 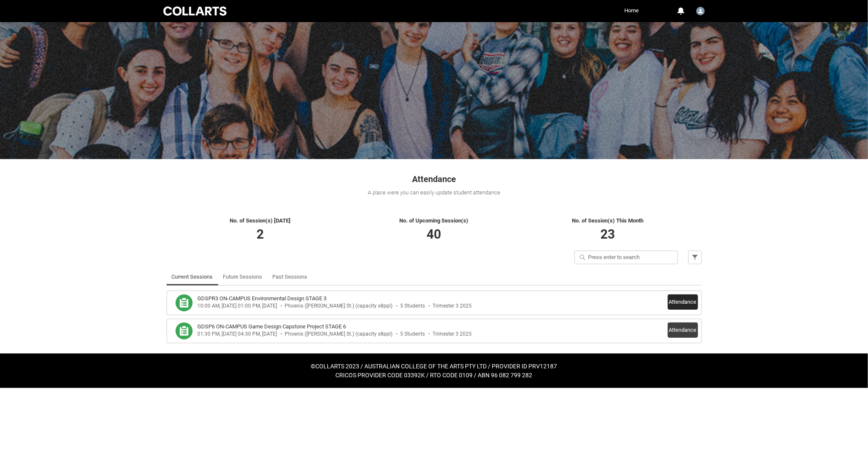 What do you see at coordinates (262, 299) in the screenshot?
I see `h3: GDSPR3 ON-CAMPUS Environmental Design STAGE 3` at bounding box center [262, 299].